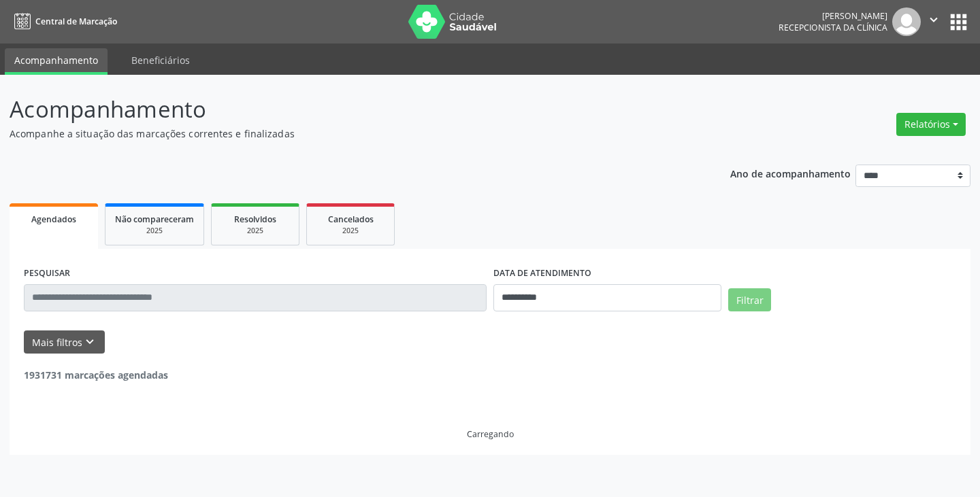 The height and width of the screenshot is (497, 980). I want to click on strong: 1931731 marcações agendadas, so click(96, 375).